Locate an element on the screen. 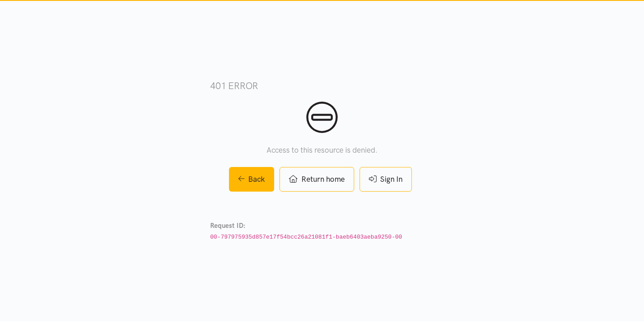 The width and height of the screenshot is (644, 321). a: Back is located at coordinates (252, 179).